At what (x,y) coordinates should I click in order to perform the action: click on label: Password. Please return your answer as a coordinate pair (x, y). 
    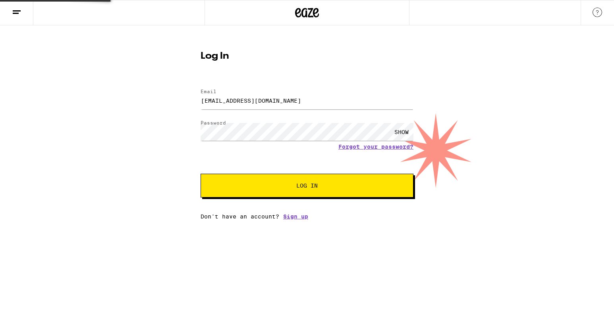
    Looking at the image, I should click on (213, 123).